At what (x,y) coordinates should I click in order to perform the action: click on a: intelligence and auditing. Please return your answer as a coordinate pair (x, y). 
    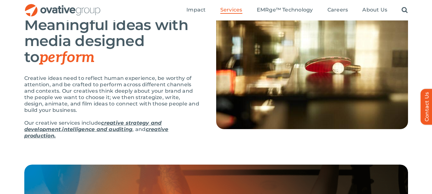
    Looking at the image, I should click on (97, 129).